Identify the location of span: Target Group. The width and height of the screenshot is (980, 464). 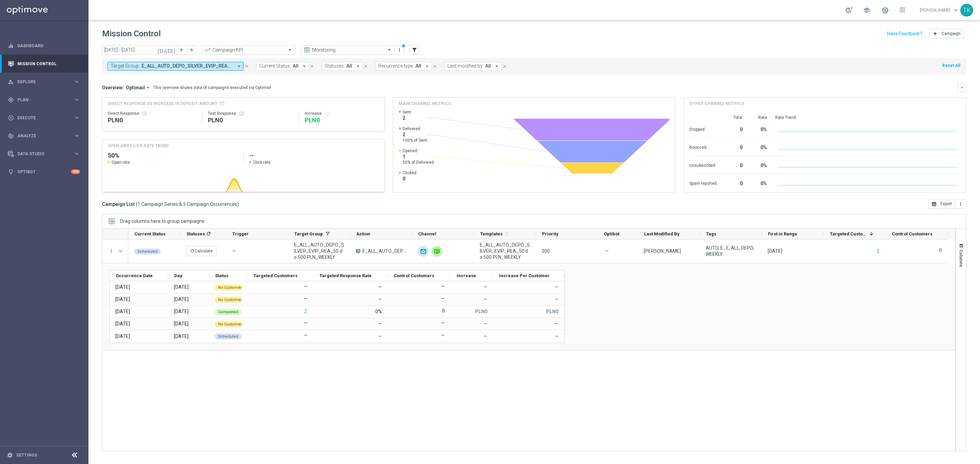
(308, 234).